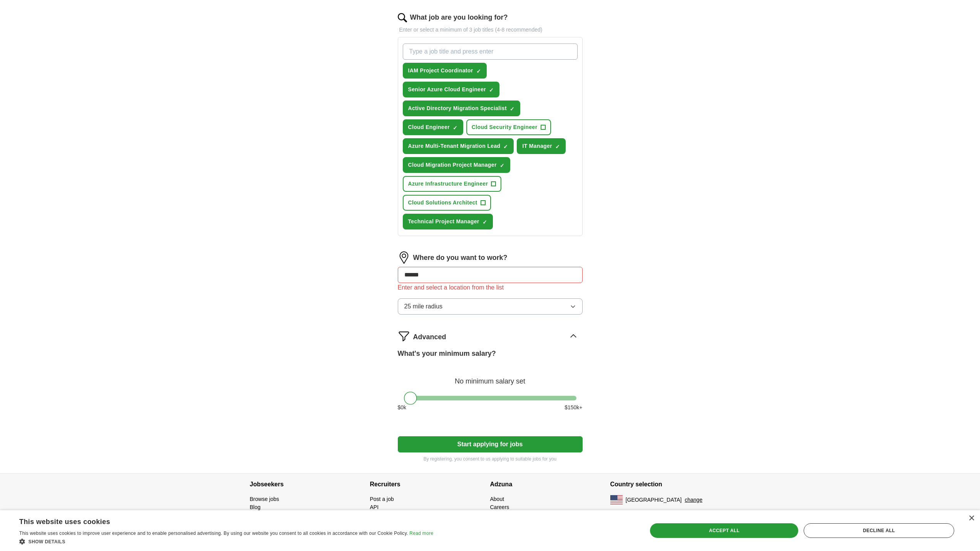  What do you see at coordinates (724, 531) in the screenshot?
I see `div: Accept all` at bounding box center [724, 531].